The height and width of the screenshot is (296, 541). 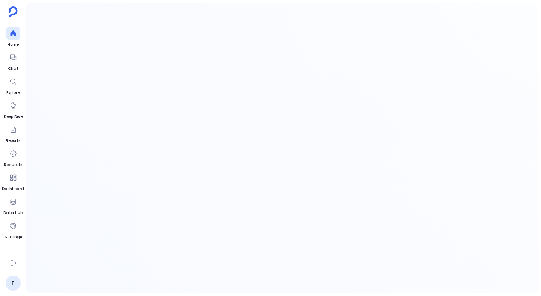 What do you see at coordinates (13, 12) in the screenshot?
I see `img: petavue logo` at bounding box center [13, 12].